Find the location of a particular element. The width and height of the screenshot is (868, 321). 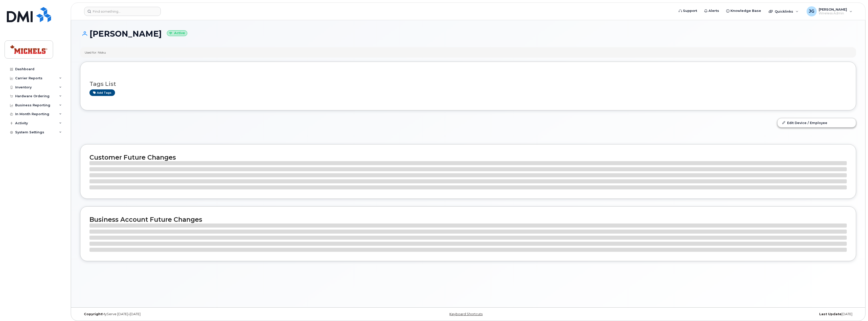

a: Add tags is located at coordinates (102, 92).